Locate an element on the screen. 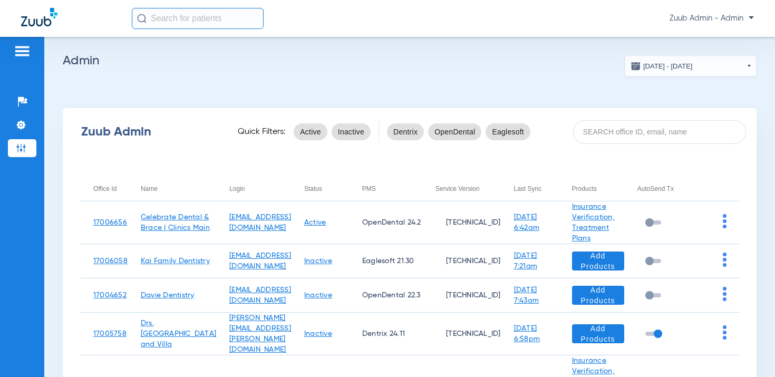  a: Kai Family Dentistry is located at coordinates (175, 261).